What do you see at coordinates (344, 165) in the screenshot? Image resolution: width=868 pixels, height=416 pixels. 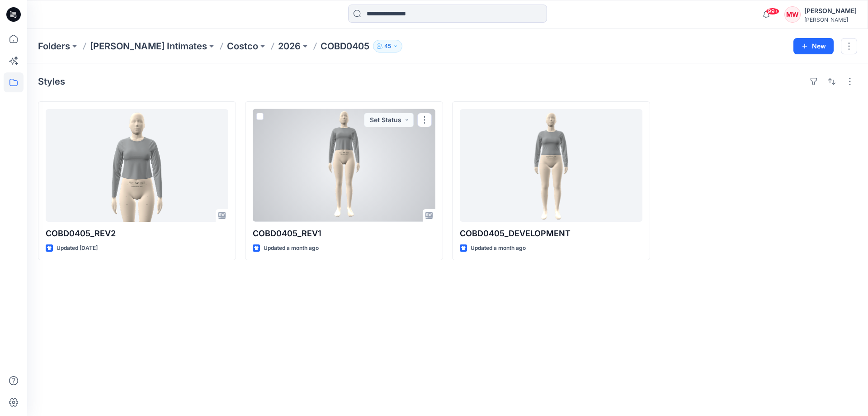 I see `a: COBD0405_REV1` at bounding box center [344, 165].